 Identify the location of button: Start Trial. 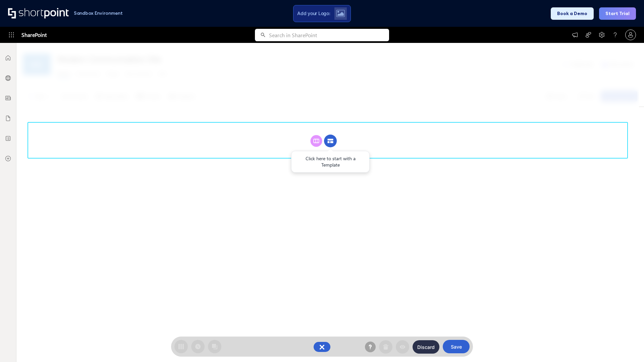
(617, 14).